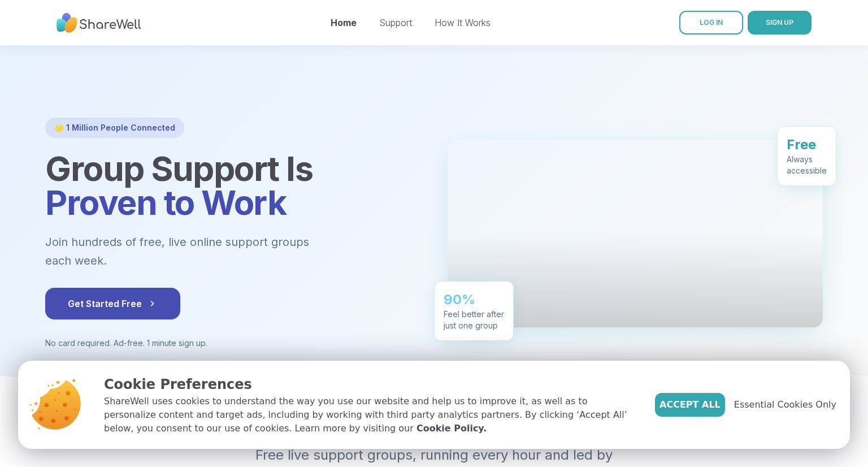 The image size is (868, 467). Describe the element at coordinates (208, 251) in the screenshot. I see `p: Join hundreds of free, live online support groups each week.` at that location.